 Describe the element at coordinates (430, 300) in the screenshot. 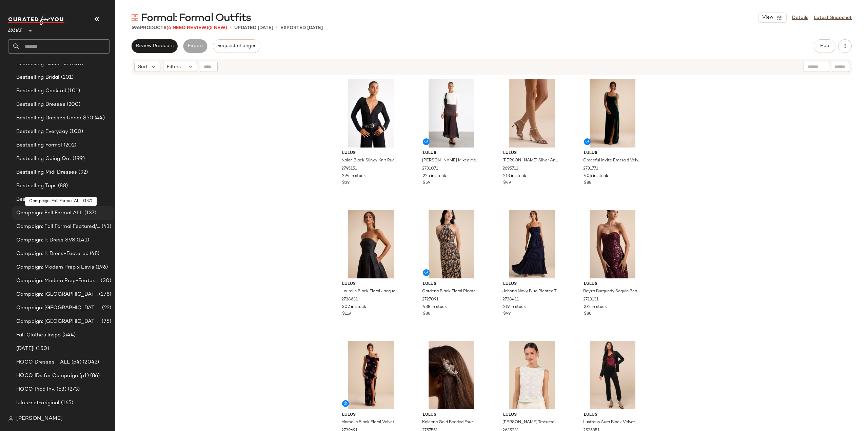

I see `span: 2727091` at that location.